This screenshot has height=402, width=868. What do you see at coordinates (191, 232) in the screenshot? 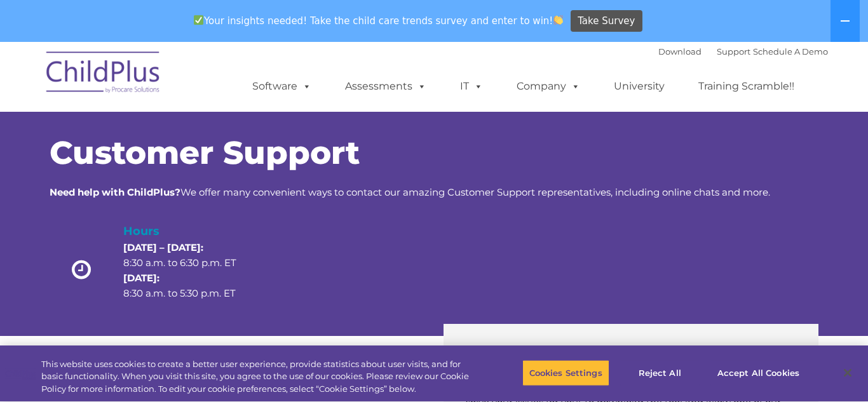
I see `h4: Hours` at bounding box center [191, 232].